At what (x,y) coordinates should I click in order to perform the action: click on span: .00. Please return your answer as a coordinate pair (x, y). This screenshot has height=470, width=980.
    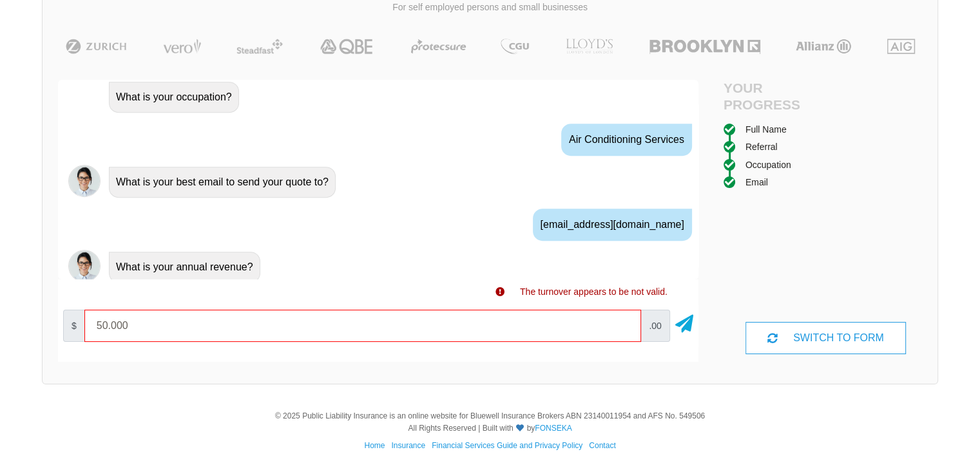
    Looking at the image, I should click on (654, 326).